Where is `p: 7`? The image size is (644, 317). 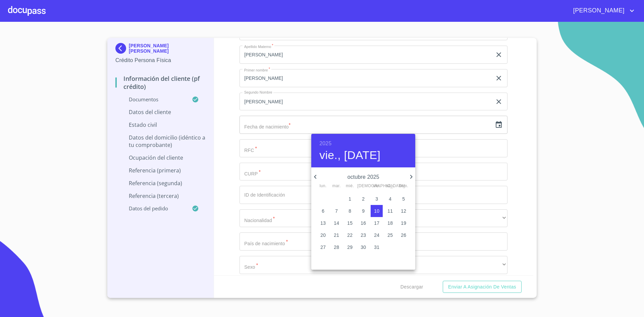
p: 7 is located at coordinates (336, 211).